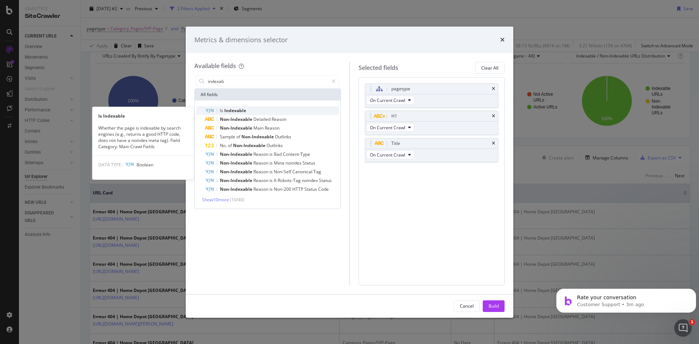 The height and width of the screenshot is (344, 699). I want to click on span: No., so click(224, 145).